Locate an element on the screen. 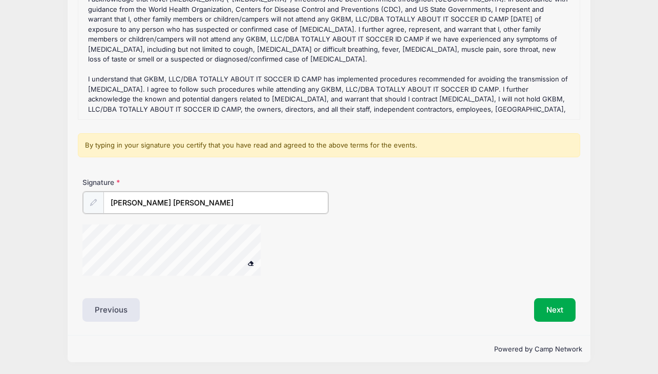 The image size is (658, 374). button: Next is located at coordinates (554, 310).